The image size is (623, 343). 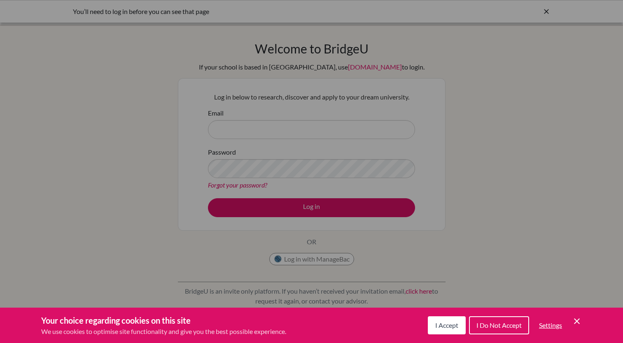 I want to click on button: Settings, so click(x=550, y=325).